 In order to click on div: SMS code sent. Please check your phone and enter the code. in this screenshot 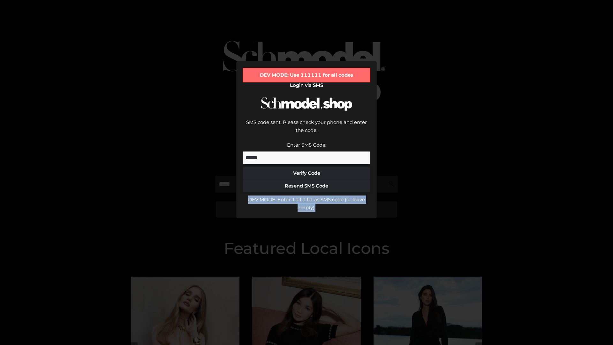, I will do `click(306, 129)`.